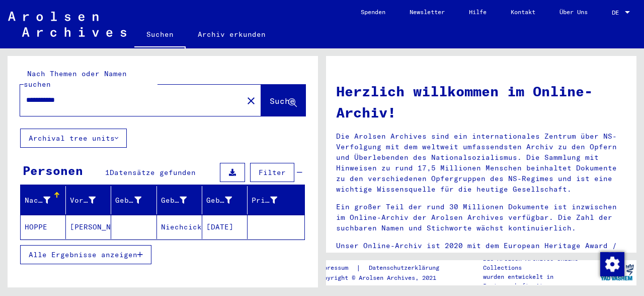 The height and width of the screenshot is (296, 644). Describe the element at coordinates (272, 172) in the screenshot. I see `button: Filter` at that location.